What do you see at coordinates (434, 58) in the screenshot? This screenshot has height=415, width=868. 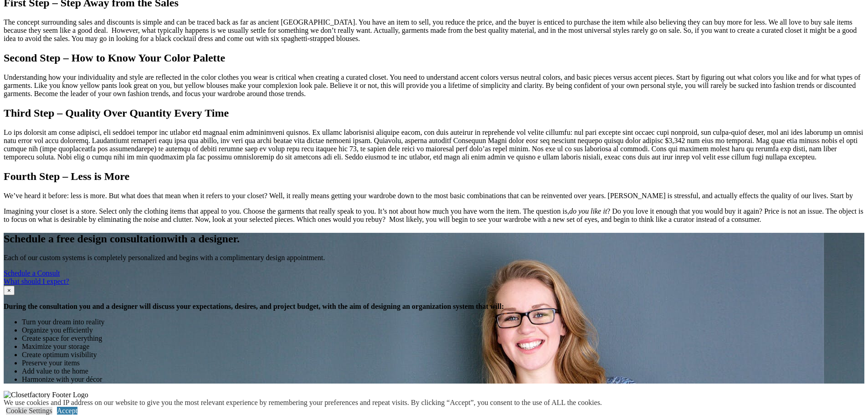 I see `h2: Second Step – How to Know Your Color Palette` at bounding box center [434, 58].